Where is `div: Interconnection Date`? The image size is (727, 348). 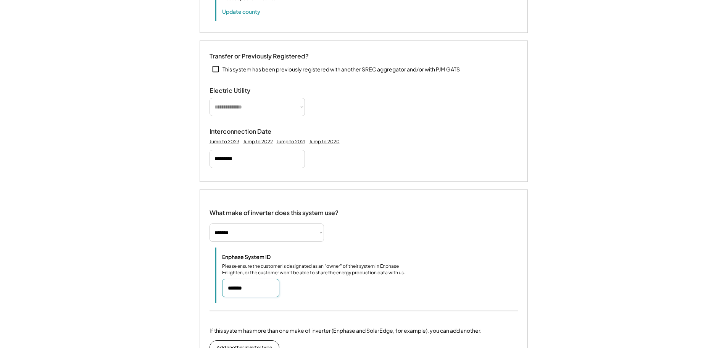
div: Interconnection Date is located at coordinates (248, 131).